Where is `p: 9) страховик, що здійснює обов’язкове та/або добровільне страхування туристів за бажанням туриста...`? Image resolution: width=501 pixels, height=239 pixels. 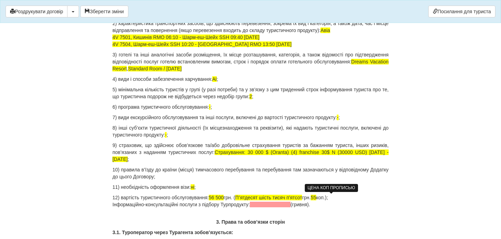
p: 9) страховик, що здійснює обов’язкове та/або добровільне страхування туристів за бажанням туриста... is located at coordinates (251, 152).